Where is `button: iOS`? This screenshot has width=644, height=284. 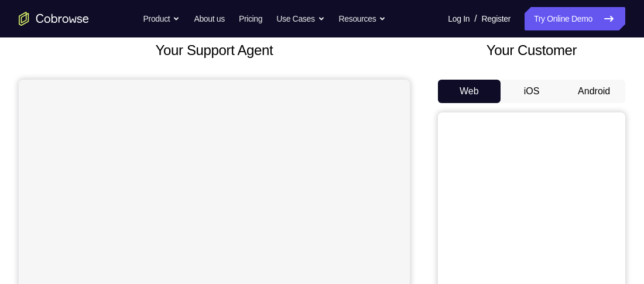
button: iOS is located at coordinates (532, 92).